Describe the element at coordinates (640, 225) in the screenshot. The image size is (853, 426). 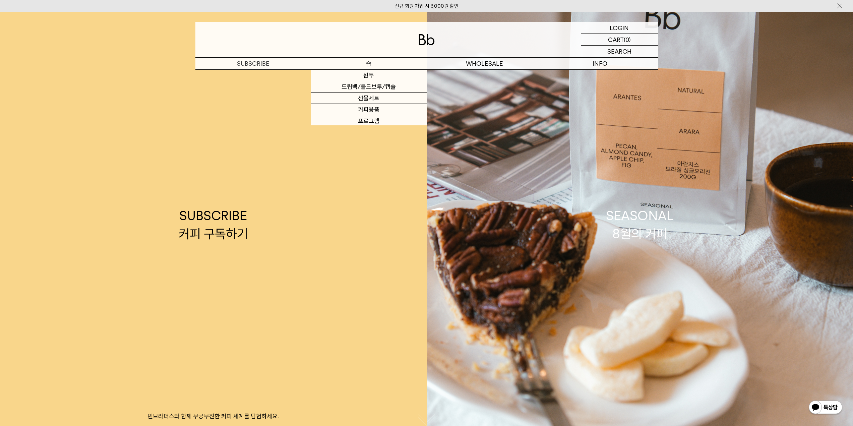
I see `div: SEASONAL 8월의 커피` at that location.